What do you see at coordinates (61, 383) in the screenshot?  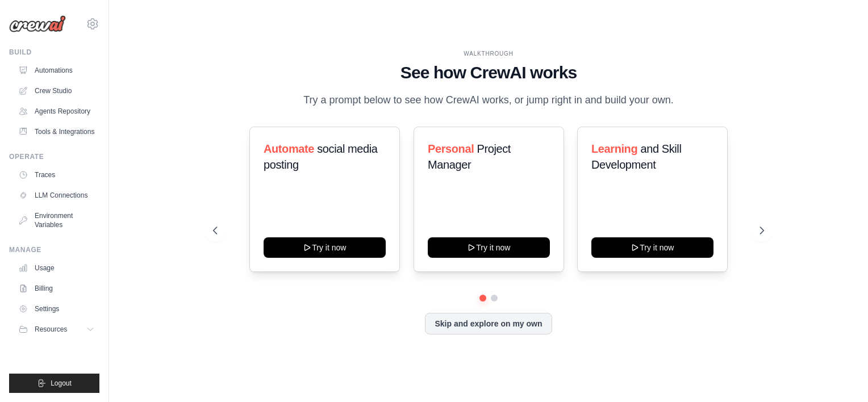 I see `span: Logout` at bounding box center [61, 383].